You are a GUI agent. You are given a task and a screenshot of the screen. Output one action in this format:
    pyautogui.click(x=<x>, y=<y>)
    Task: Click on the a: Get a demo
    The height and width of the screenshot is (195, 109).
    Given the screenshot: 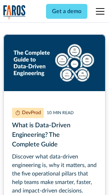 What is the action you would take?
    pyautogui.click(x=67, y=11)
    